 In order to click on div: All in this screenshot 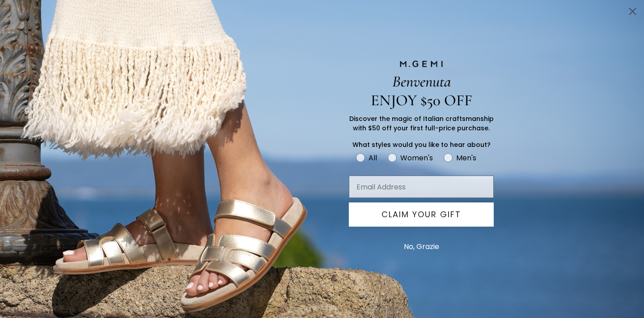, I will do `click(373, 157)`.